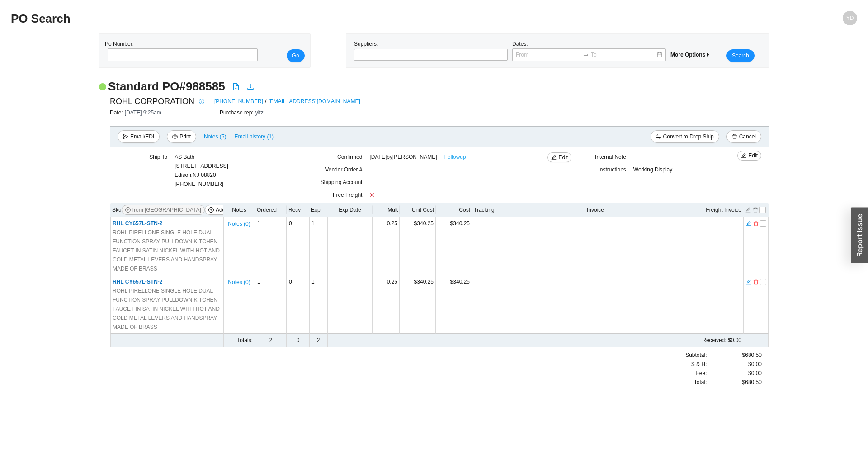  What do you see at coordinates (417, 210) in the screenshot?
I see `th: Unit Cost` at bounding box center [417, 210].